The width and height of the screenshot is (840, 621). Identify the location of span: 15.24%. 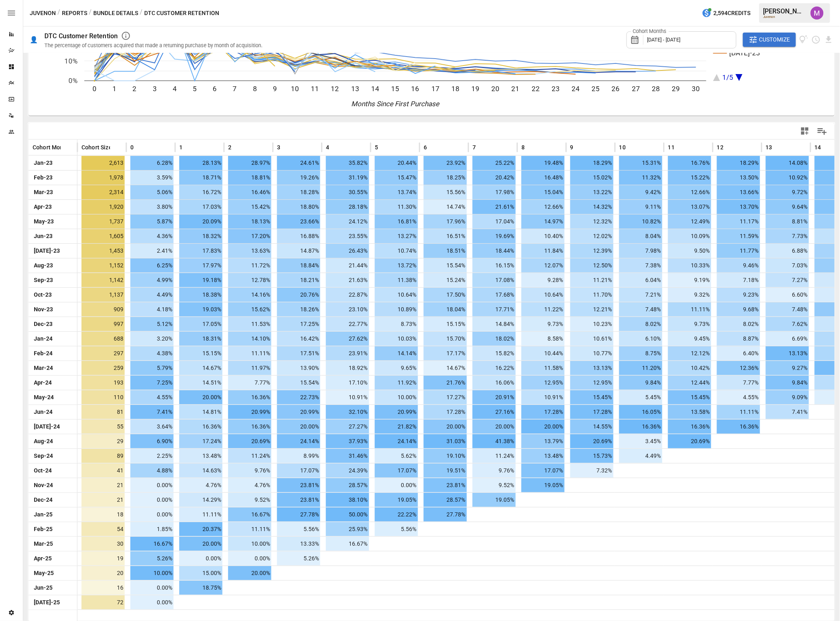
(445, 280).